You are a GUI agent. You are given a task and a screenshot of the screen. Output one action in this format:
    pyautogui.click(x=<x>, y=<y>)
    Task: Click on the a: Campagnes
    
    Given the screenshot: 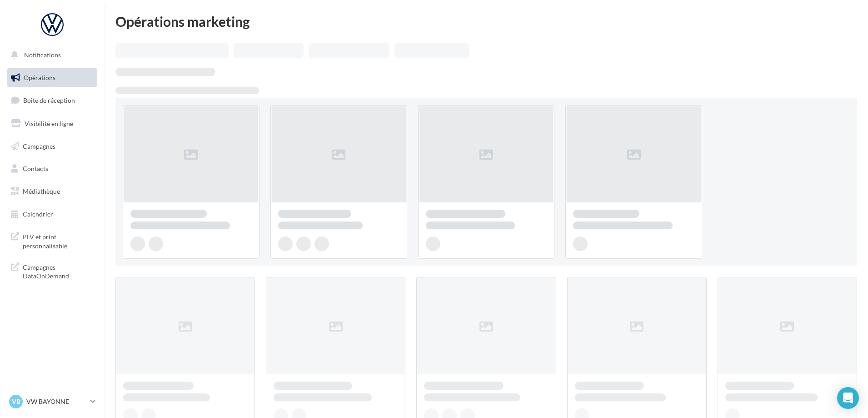 What is the action you would take?
    pyautogui.click(x=53, y=146)
    